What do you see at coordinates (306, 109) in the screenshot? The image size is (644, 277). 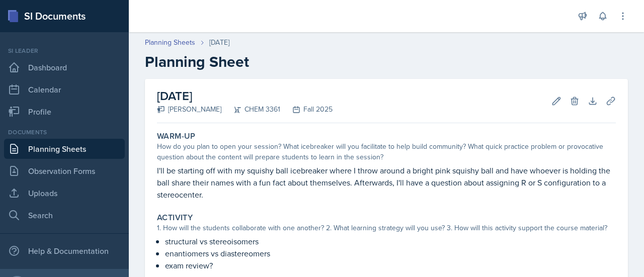 I see `div: Fall 2025` at bounding box center [306, 109].